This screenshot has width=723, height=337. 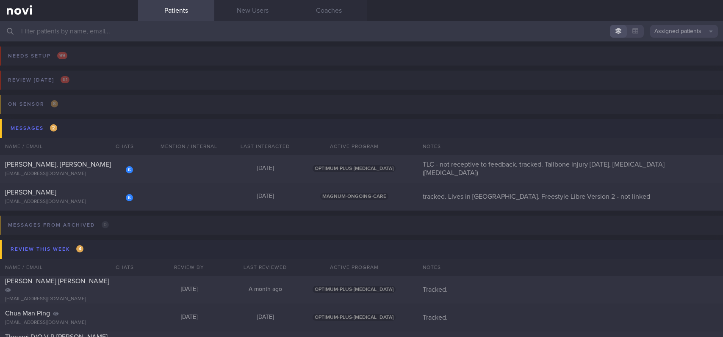 I want to click on span: 2, so click(x=53, y=128).